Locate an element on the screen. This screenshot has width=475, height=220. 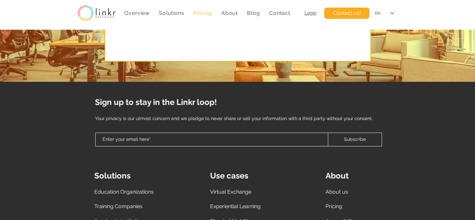
span: Education Organizations is located at coordinates (124, 192).